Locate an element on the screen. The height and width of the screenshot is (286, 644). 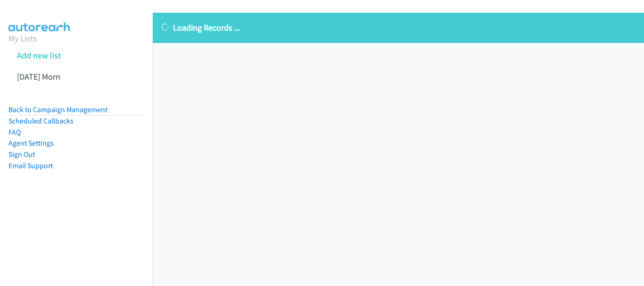
a: Back to Campaign Management is located at coordinates (58, 110).